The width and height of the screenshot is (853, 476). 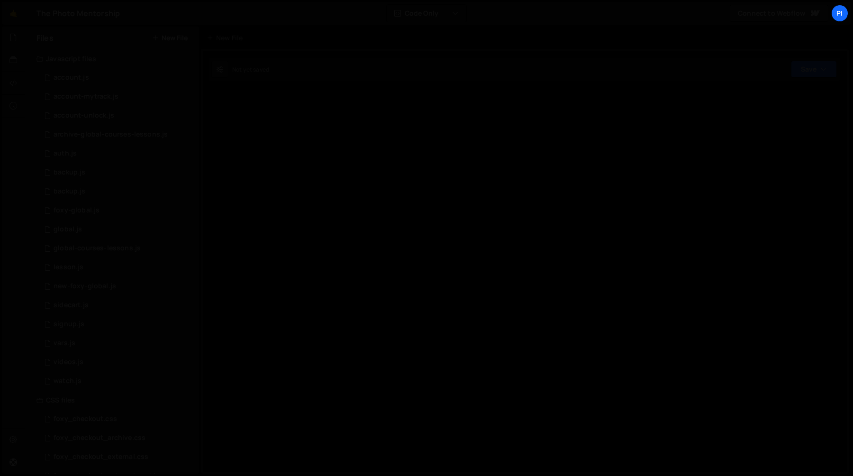 What do you see at coordinates (118, 97) in the screenshot?
I see `div: 13533/38628.js` at bounding box center [118, 97].